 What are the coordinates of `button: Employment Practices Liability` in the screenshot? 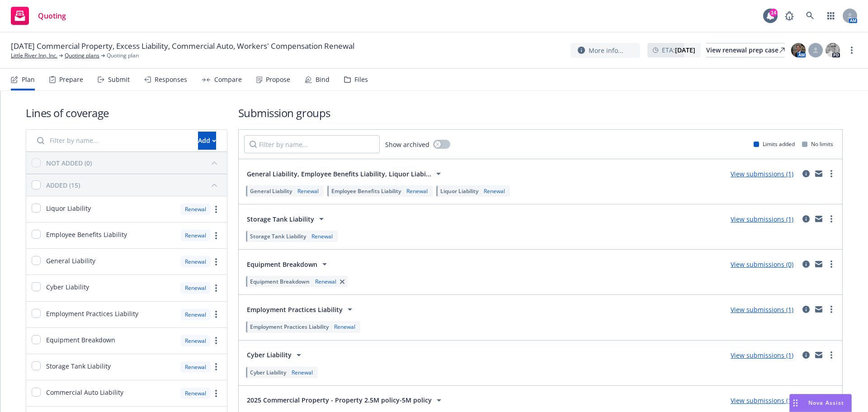 It's located at (301, 309).